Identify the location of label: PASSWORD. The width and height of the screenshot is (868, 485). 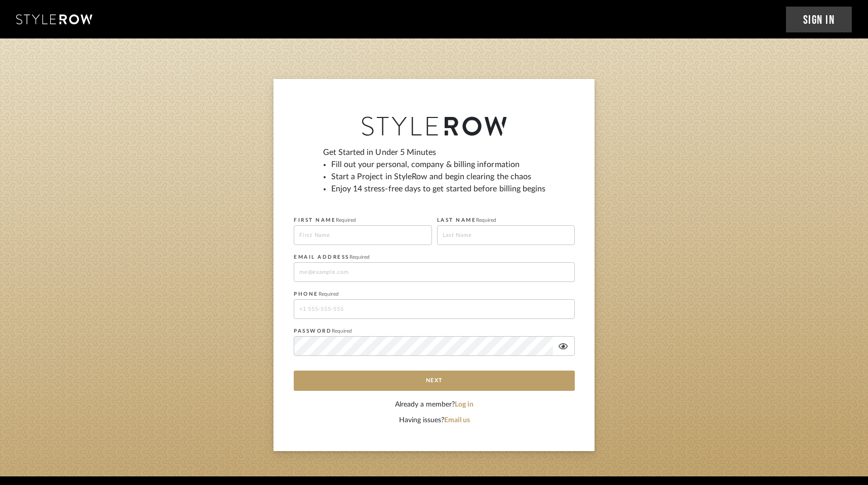
(323, 331).